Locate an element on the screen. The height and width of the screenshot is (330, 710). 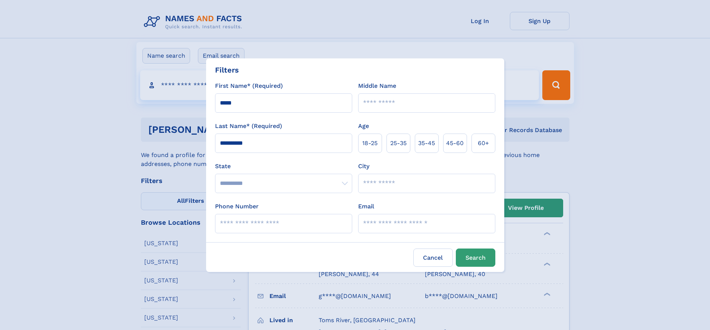
label: State is located at coordinates (284, 167).